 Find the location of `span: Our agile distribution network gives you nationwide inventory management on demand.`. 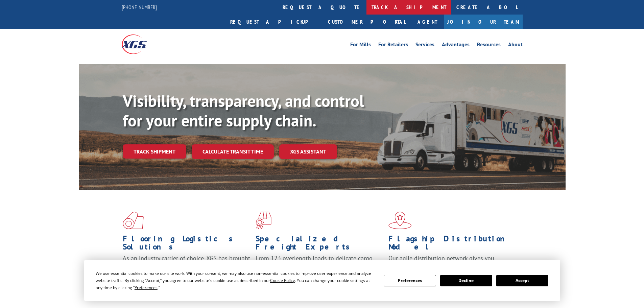

span: Our agile distribution network gives you nationwide inventory management on demand. is located at coordinates (451, 262).